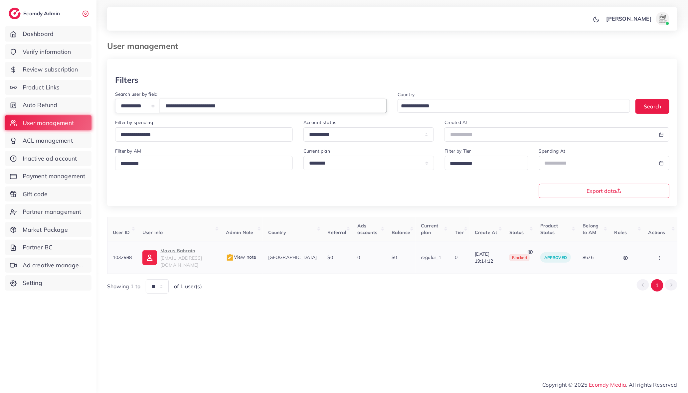 The width and height of the screenshot is (688, 393). Describe the element at coordinates (38, 34) in the screenshot. I see `span: Dashboard` at that location.